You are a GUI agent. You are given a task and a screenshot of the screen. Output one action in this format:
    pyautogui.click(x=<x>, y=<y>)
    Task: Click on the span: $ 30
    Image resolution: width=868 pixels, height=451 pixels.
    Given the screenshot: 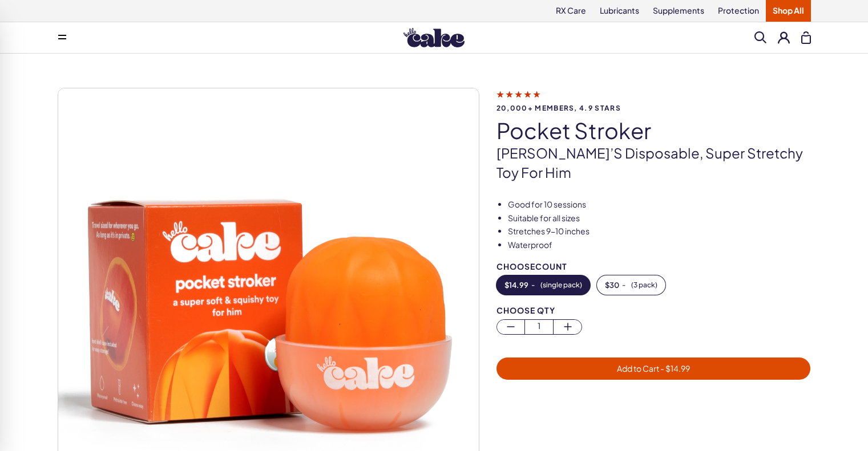 What is the action you would take?
    pyautogui.click(x=611, y=285)
    